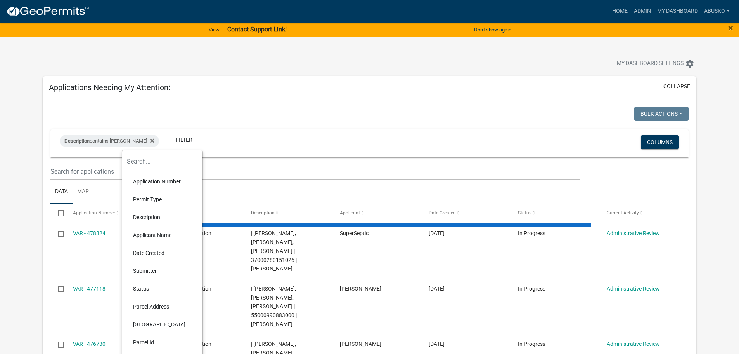 The height and width of the screenshot is (354, 739). Describe the element at coordinates (110, 213) in the screenshot. I see `datatable-header-cell: Application Number` at that location.